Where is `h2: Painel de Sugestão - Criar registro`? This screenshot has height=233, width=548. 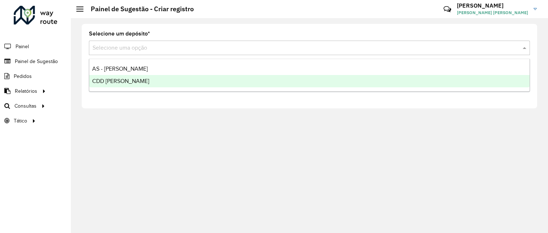 h2: Painel de Sugestão - Criar registro is located at coordinates (139, 9).